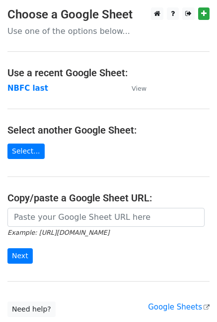 The height and width of the screenshot is (322, 217). What do you see at coordinates (139, 88) in the screenshot?
I see `small: View` at bounding box center [139, 88].